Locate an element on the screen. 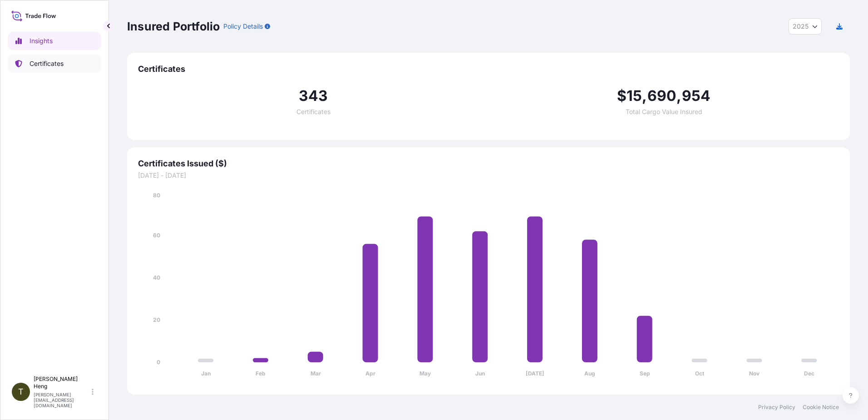 The width and height of the screenshot is (868, 420). p: Insights is located at coordinates (41, 41).